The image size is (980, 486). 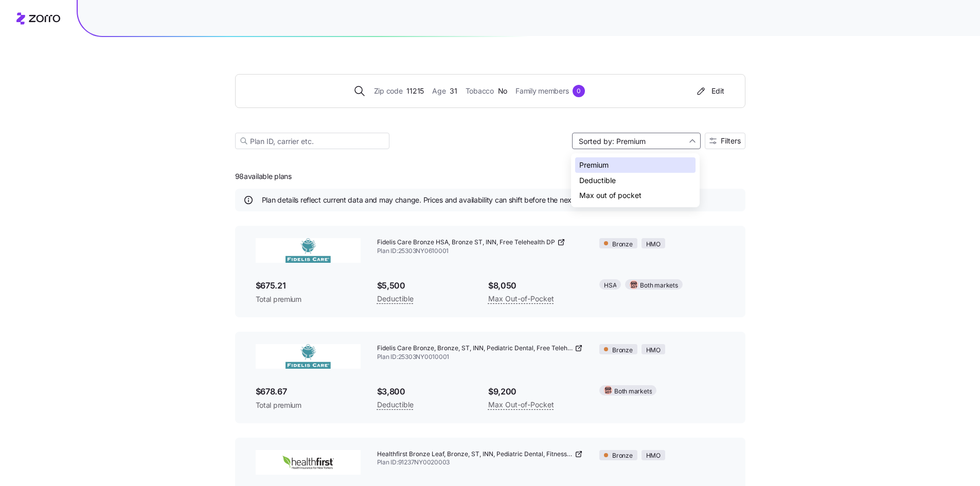 I want to click on div: Premium, so click(x=636, y=165).